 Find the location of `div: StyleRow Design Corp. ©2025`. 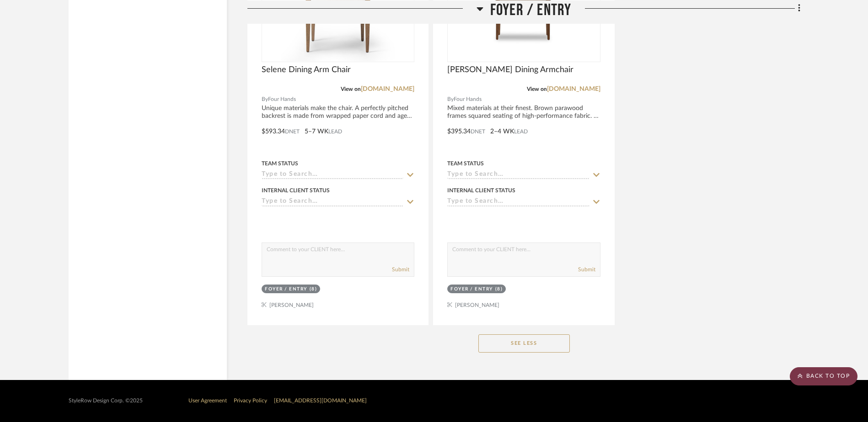

div: StyleRow Design Corp. ©2025 is located at coordinates (105, 401).